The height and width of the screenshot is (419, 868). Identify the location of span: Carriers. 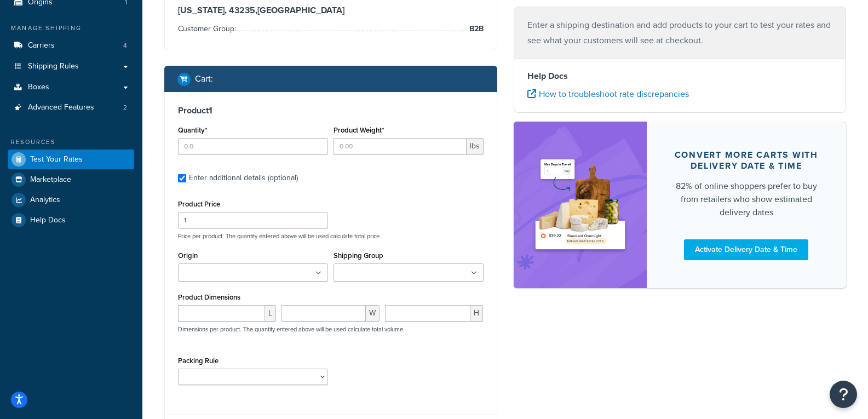
(41, 45).